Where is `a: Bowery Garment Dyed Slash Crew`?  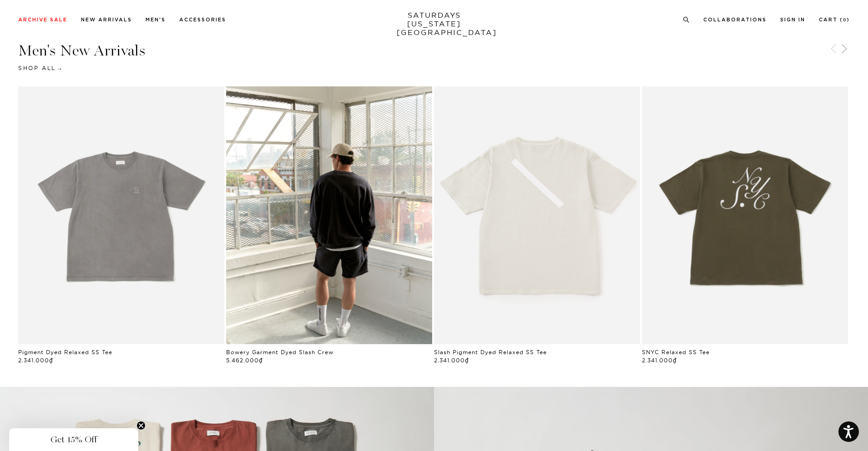
a: Bowery Garment Dyed Slash Crew is located at coordinates (280, 352).